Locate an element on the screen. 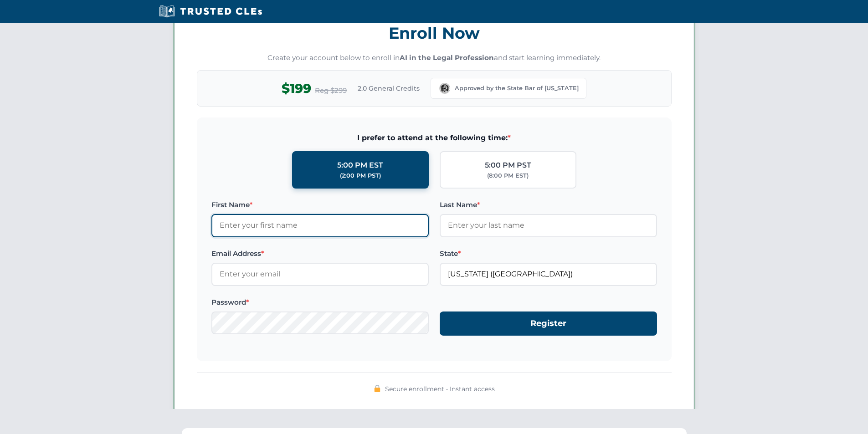 The width and height of the screenshot is (868, 434). strong: AI in the Legal Profession is located at coordinates (446, 58).